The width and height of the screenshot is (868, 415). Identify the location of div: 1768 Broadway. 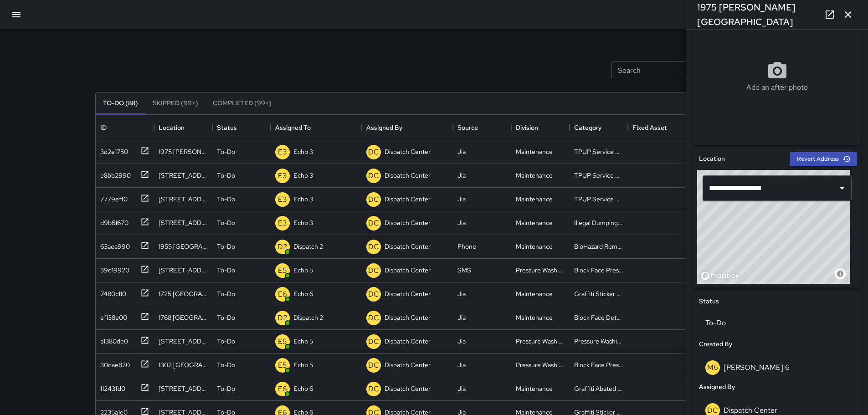
(183, 317).